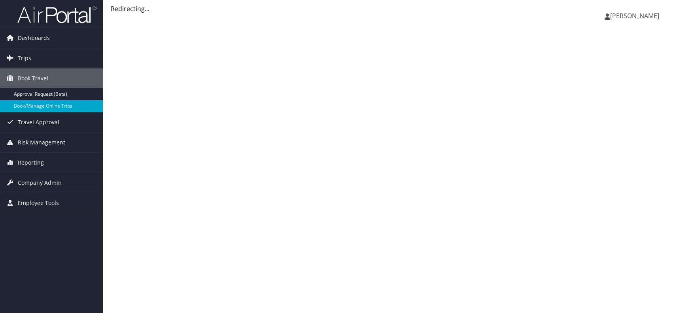 The height and width of the screenshot is (313, 675). I want to click on span: Travel Approval, so click(38, 122).